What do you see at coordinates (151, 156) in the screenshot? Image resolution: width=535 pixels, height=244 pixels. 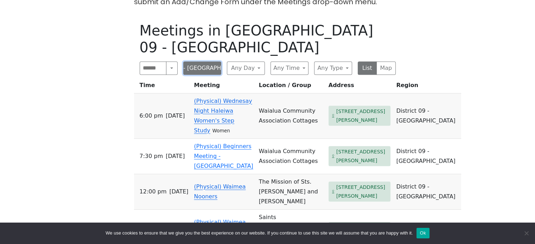 I see `span: 7:30 PM` at bounding box center [151, 156].